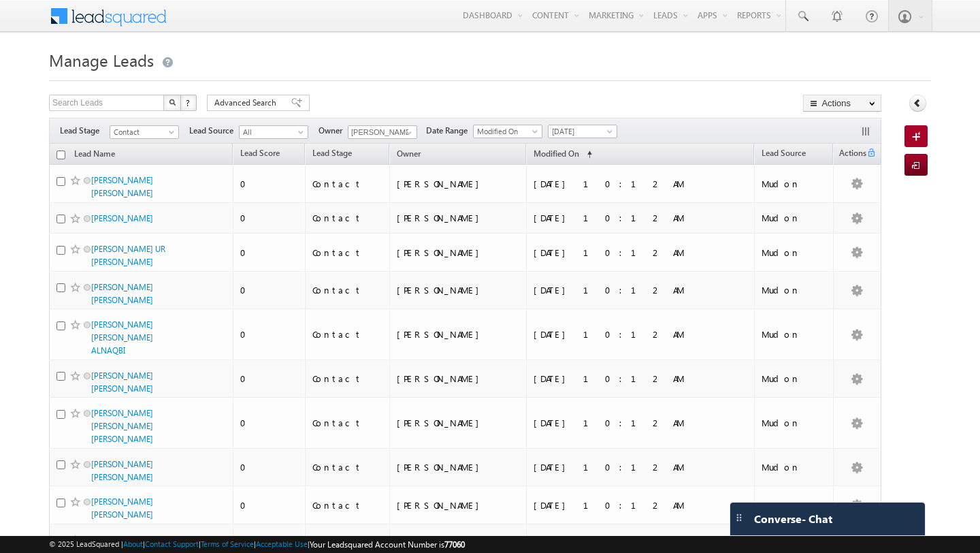 This screenshot has width=980, height=553. I want to click on span: Actions, so click(850, 155).